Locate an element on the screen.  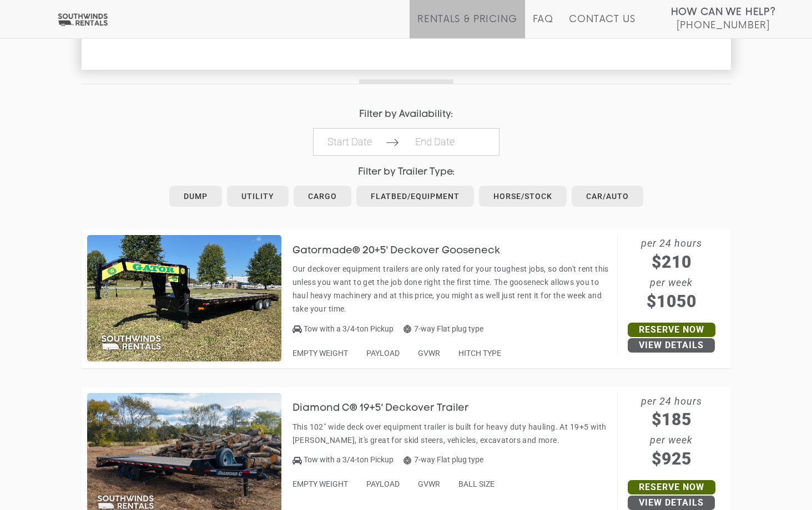
a: Horse/Stock is located at coordinates (523, 197).